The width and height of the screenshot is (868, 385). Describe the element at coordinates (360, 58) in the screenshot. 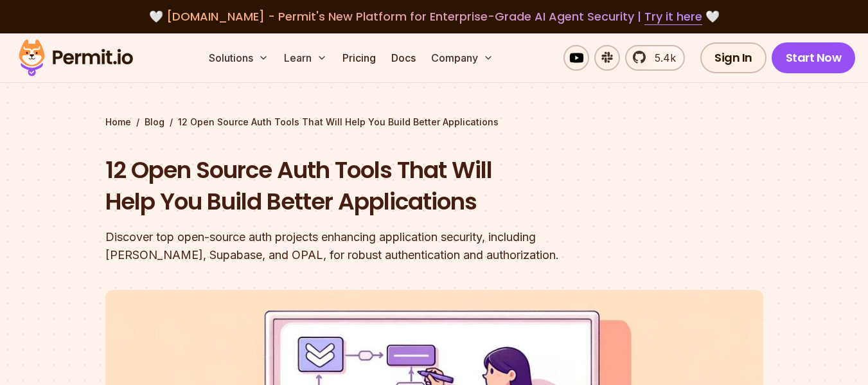

I see `a: Pricing` at that location.